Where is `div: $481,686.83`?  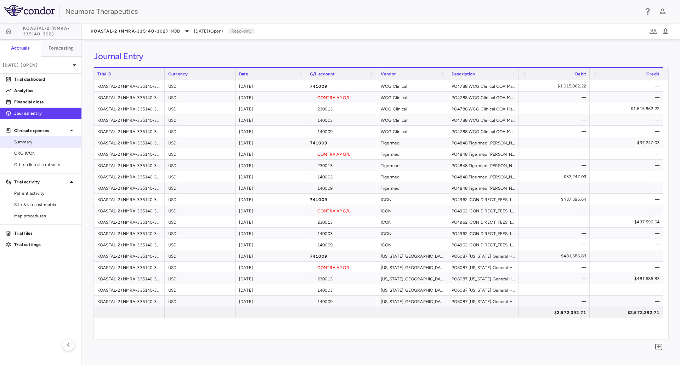
div: $481,686.83 is located at coordinates (628, 279).